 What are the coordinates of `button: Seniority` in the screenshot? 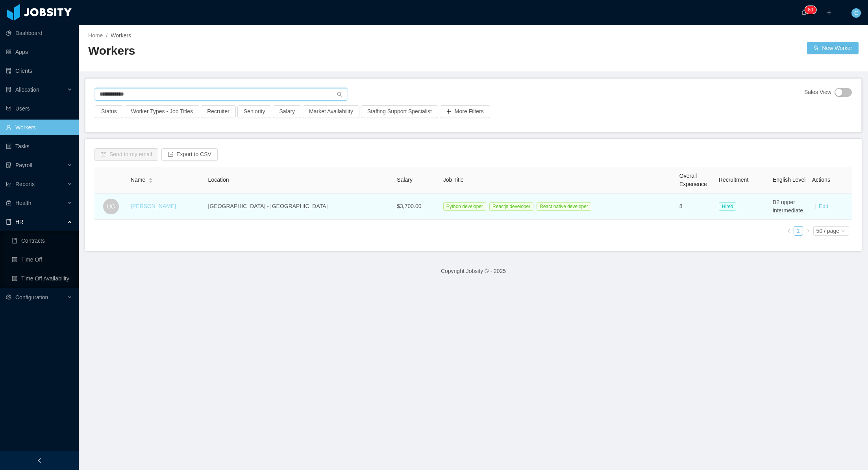 It's located at (255, 111).